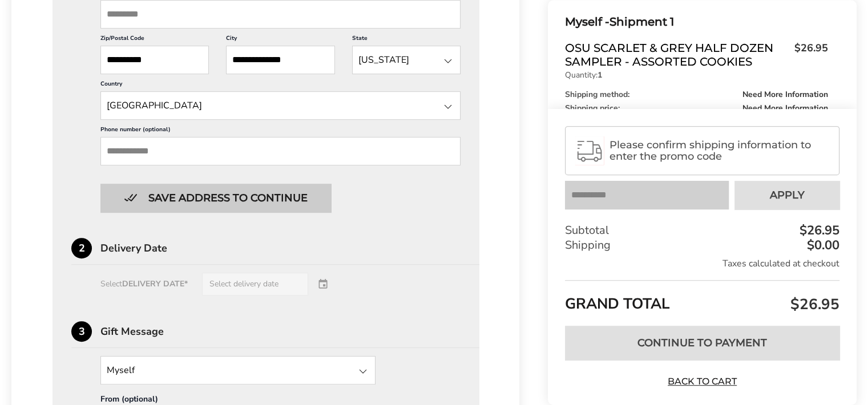 The image size is (868, 405). What do you see at coordinates (677, 55) in the screenshot?
I see `span: OSU Scarlet & Grey Half Dozen Sampler - Assorted Cookies` at bounding box center [677, 55].